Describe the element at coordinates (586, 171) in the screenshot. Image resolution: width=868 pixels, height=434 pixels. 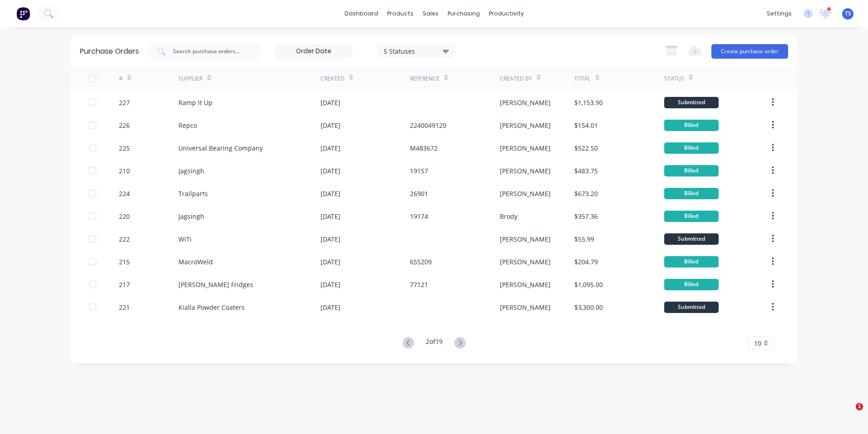
I see `div: $483.75` at that location.